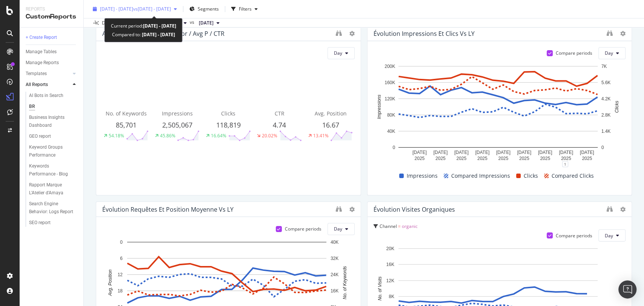  What do you see at coordinates (52, 208) in the screenshot?
I see `div: Search Engine Behavior: Logs Report` at bounding box center [52, 208].